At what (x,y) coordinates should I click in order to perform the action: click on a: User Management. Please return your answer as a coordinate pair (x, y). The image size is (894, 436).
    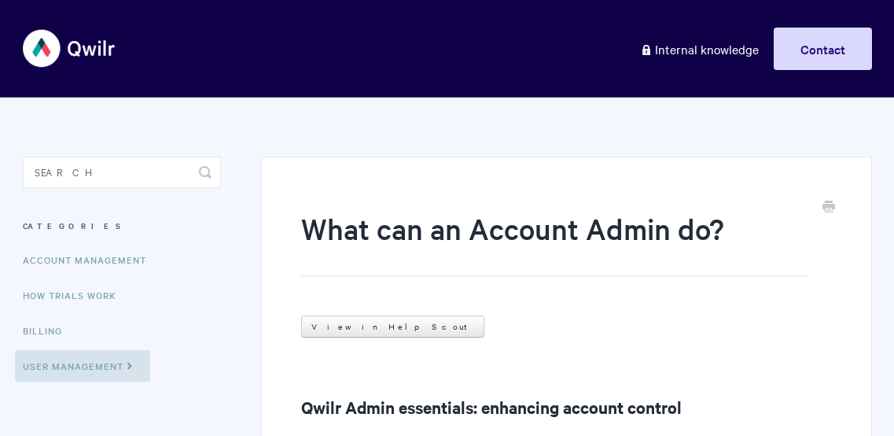
    Looking at the image, I should click on (83, 366).